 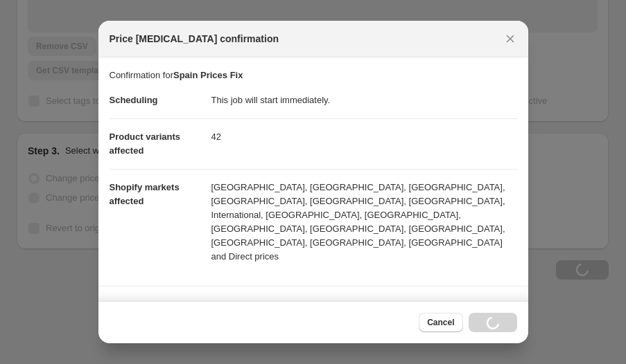 I want to click on dd: This job will start immediately., so click(x=363, y=101).